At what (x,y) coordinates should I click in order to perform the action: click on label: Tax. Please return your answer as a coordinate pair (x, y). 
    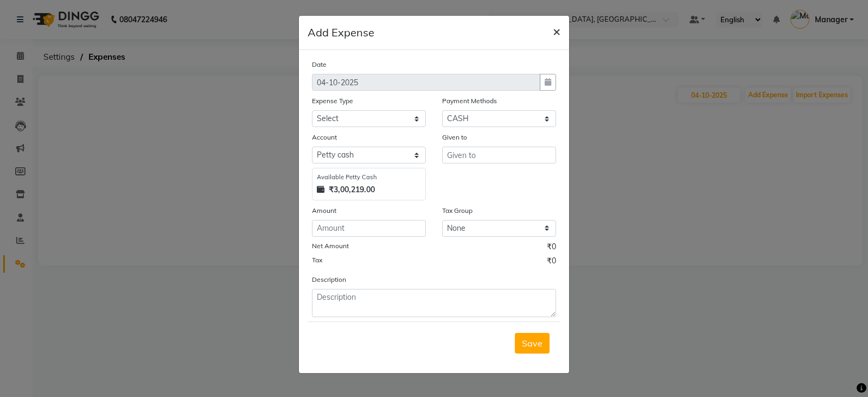
    Looking at the image, I should click on (317, 260).